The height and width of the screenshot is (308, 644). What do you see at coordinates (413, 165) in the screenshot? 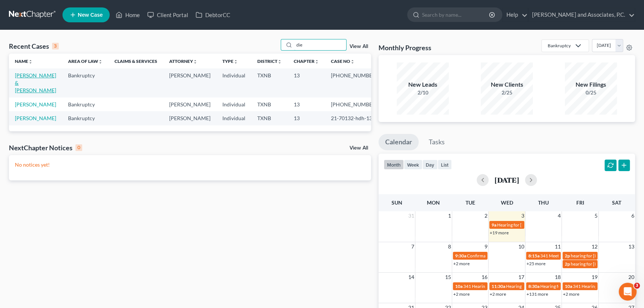
I see `button: week` at bounding box center [413, 165].